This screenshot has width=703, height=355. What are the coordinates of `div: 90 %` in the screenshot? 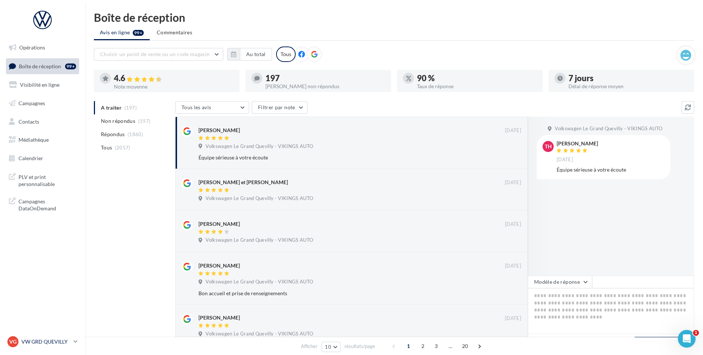 It's located at (477, 78).